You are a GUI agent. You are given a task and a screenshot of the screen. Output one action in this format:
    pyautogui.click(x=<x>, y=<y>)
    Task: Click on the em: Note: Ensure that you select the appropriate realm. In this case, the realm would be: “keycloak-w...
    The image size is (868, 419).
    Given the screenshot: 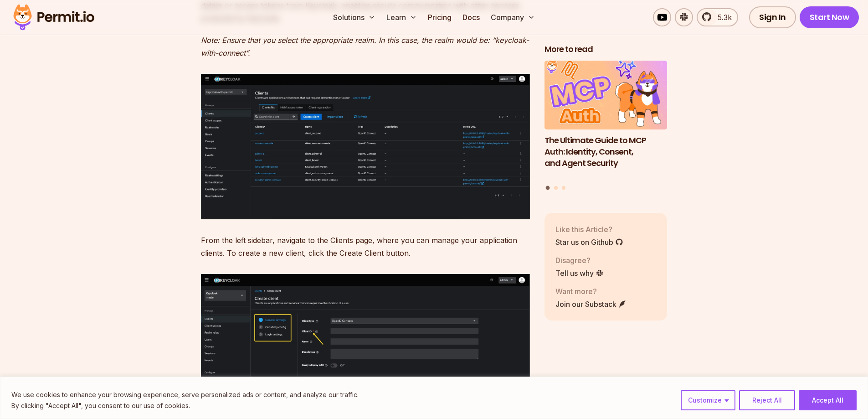 What is the action you would take?
    pyautogui.click(x=365, y=46)
    